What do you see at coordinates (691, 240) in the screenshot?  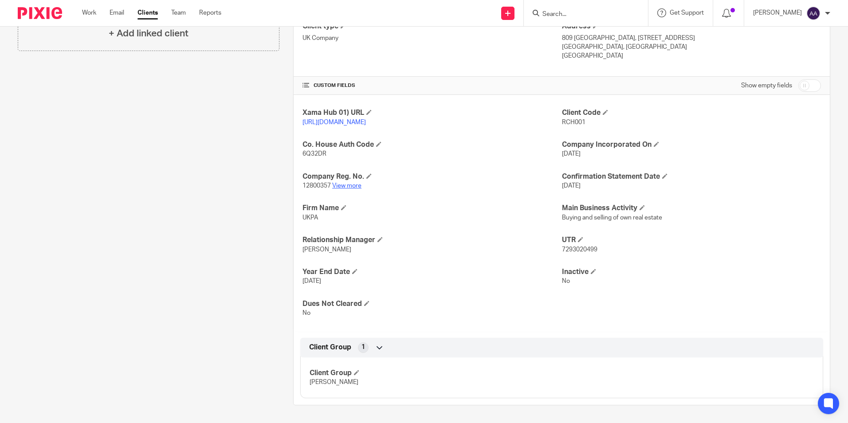 I see `h4: UTR` at bounding box center [691, 240].